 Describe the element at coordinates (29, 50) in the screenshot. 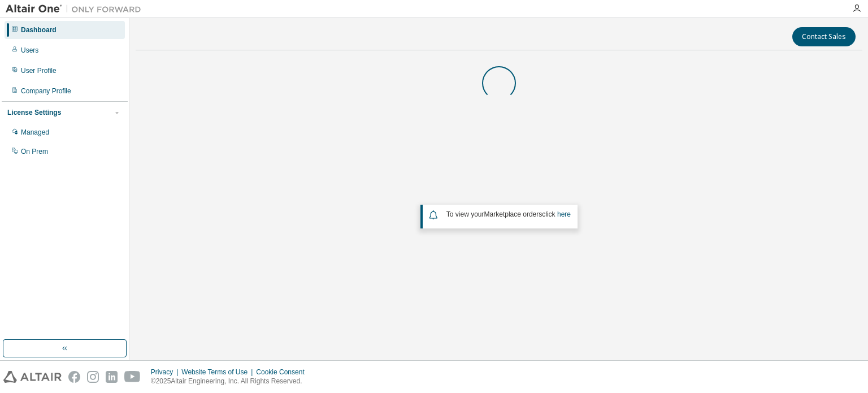

I see `div: Users` at that location.